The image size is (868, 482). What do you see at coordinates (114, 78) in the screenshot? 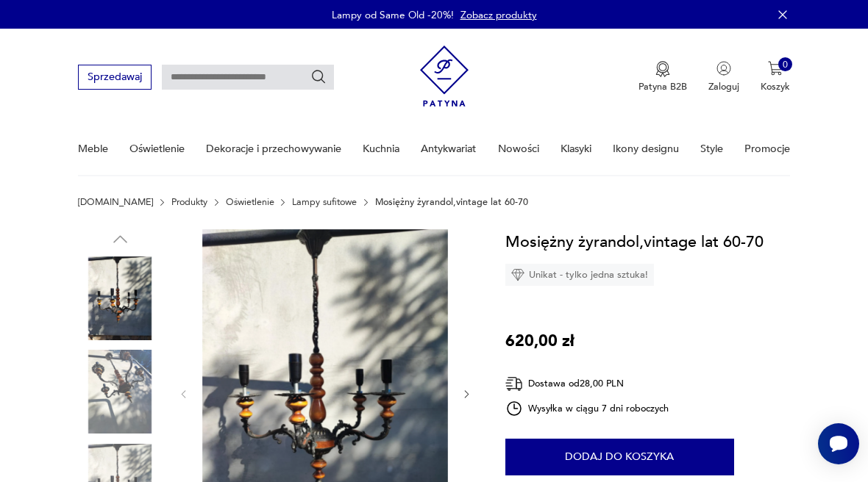
I see `a: Sprzedawaj` at bounding box center [114, 78].